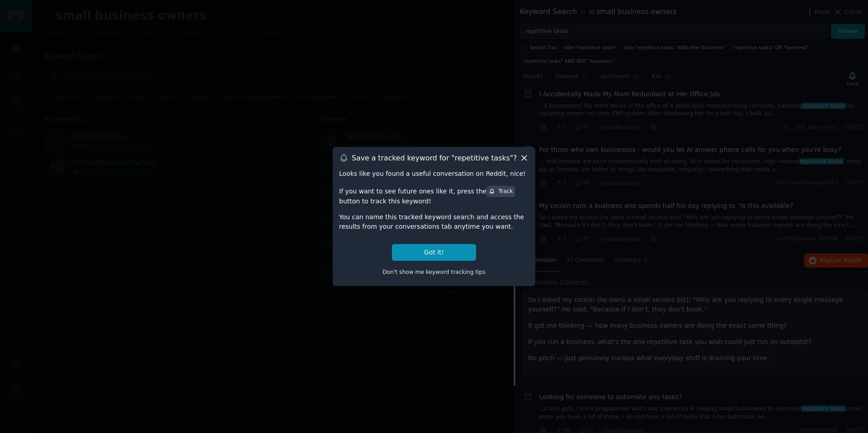 The height and width of the screenshot is (433, 868). Describe the element at coordinates (500, 191) in the screenshot. I see `div: Track` at that location.